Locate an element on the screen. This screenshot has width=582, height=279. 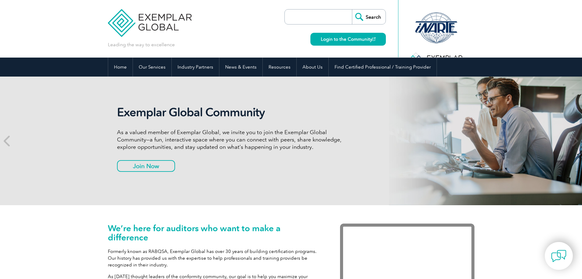
img: contact-chat.png is located at coordinates (559, 256).